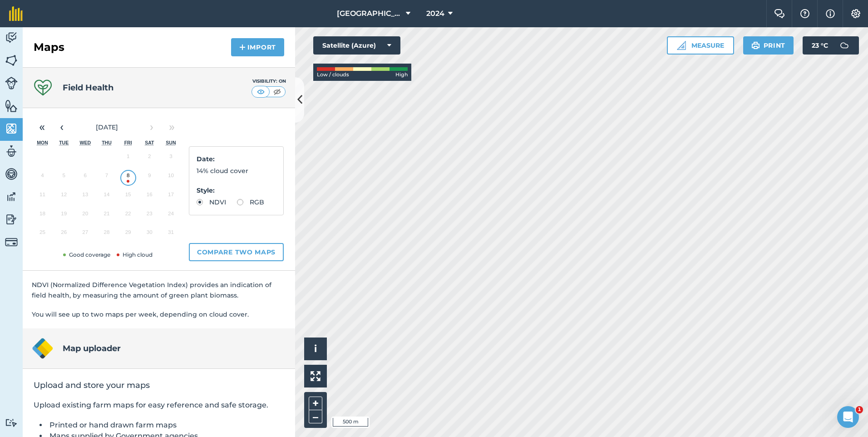  I want to click on img: Four arrows, one pointing top left, one top right, one bottom right and the last bottom left, so click(315, 376).